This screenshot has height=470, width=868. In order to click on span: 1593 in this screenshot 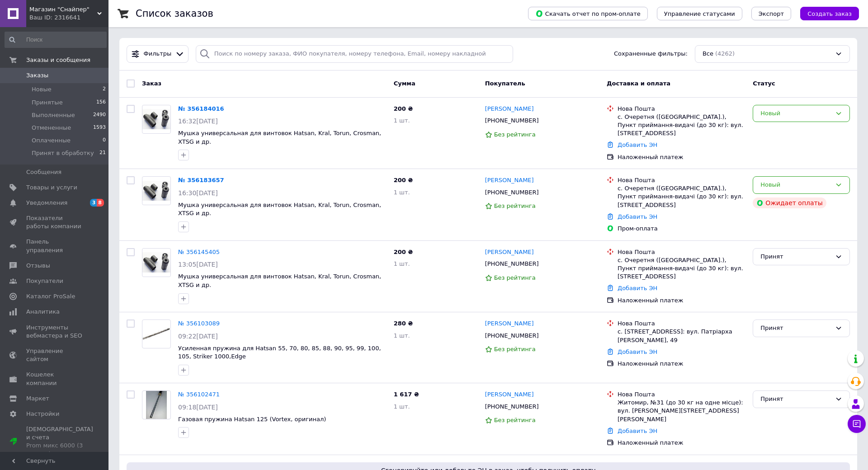, I will do `click(100, 128)`.